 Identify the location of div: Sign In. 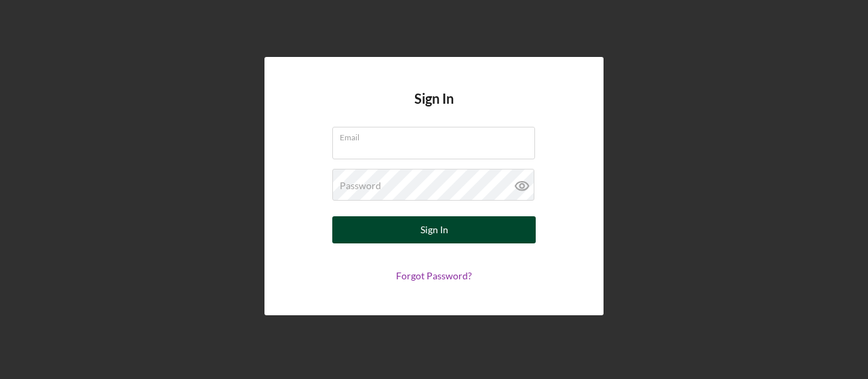
(434, 230).